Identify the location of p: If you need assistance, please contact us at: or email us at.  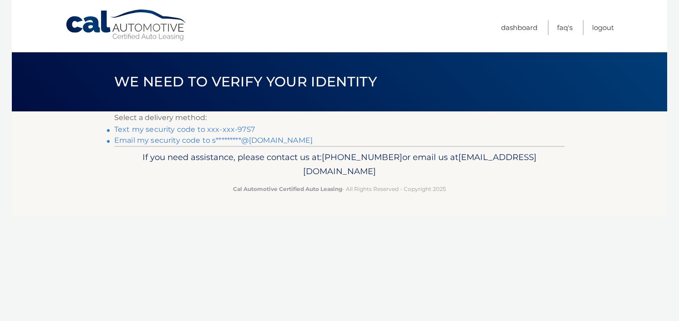
(340, 165).